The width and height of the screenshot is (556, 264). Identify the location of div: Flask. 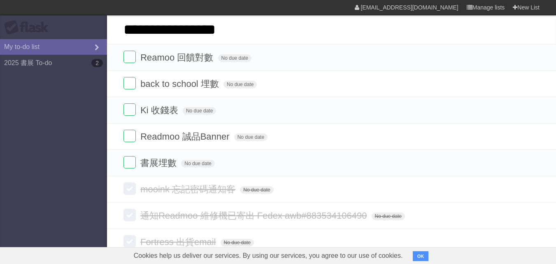
(29, 28).